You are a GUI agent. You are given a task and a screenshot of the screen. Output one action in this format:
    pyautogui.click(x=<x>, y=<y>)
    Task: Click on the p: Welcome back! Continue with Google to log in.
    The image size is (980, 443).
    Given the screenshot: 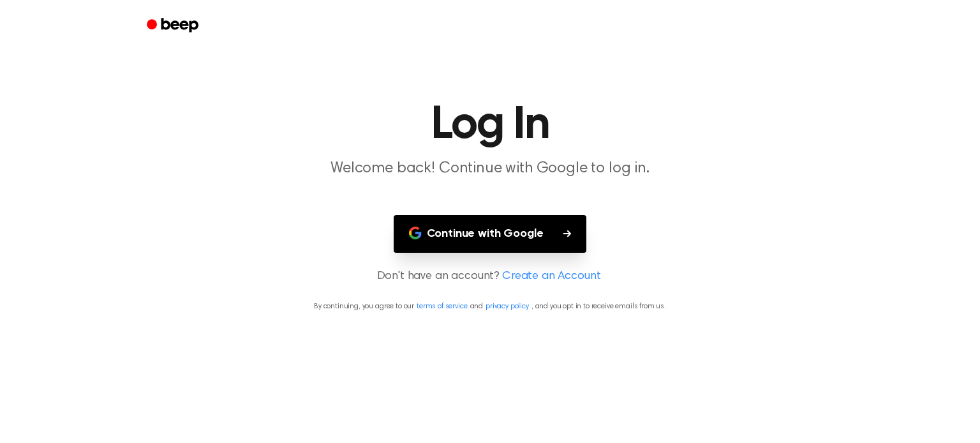 What is the action you would take?
    pyautogui.click(x=490, y=168)
    